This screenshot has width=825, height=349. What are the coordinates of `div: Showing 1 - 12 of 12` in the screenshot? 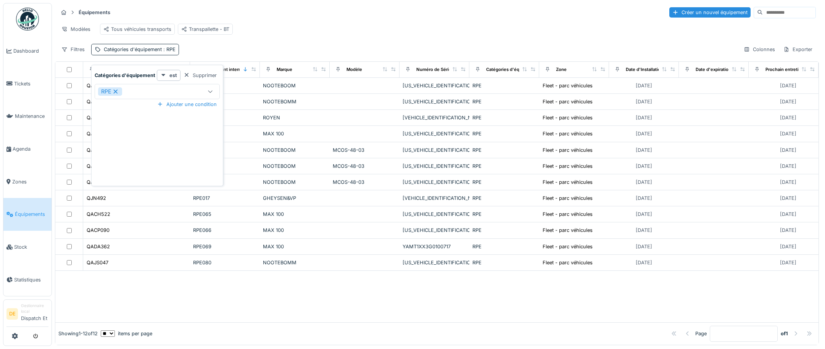 It's located at (78, 334).